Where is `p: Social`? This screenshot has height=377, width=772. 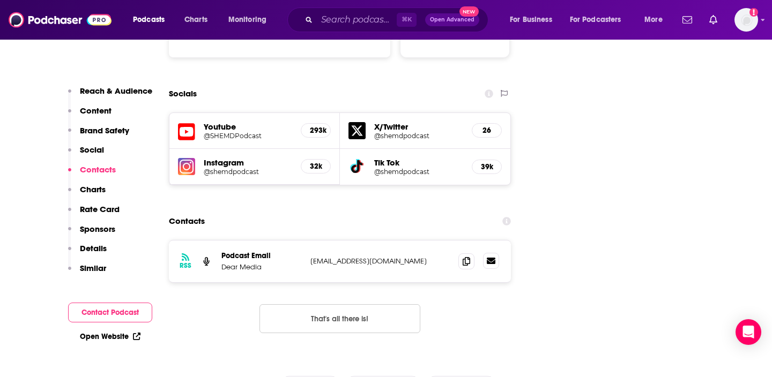
p: Social is located at coordinates (92, 150).